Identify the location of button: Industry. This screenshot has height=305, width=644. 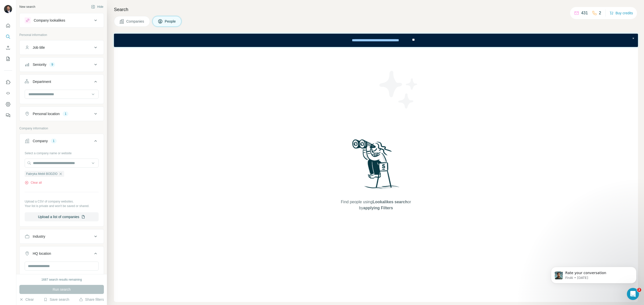
(62, 236).